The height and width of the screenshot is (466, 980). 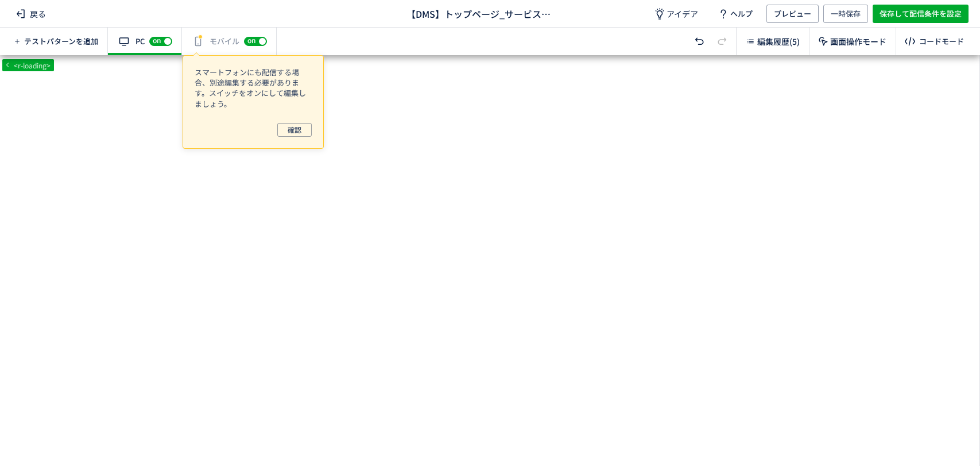 What do you see at coordinates (741, 14) in the screenshot?
I see `span: ヘルプ` at bounding box center [741, 14].